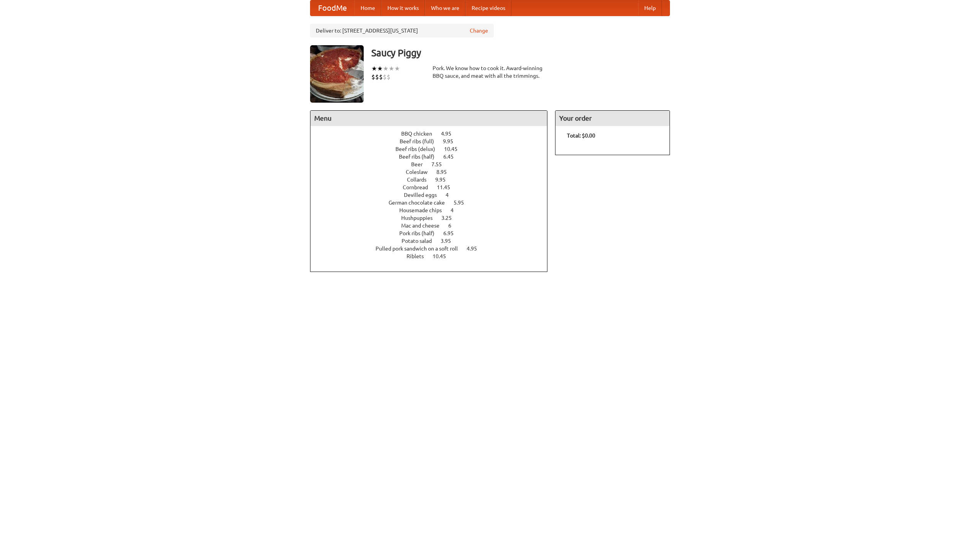  I want to click on a: BBQ chicken 4.95, so click(433, 133).